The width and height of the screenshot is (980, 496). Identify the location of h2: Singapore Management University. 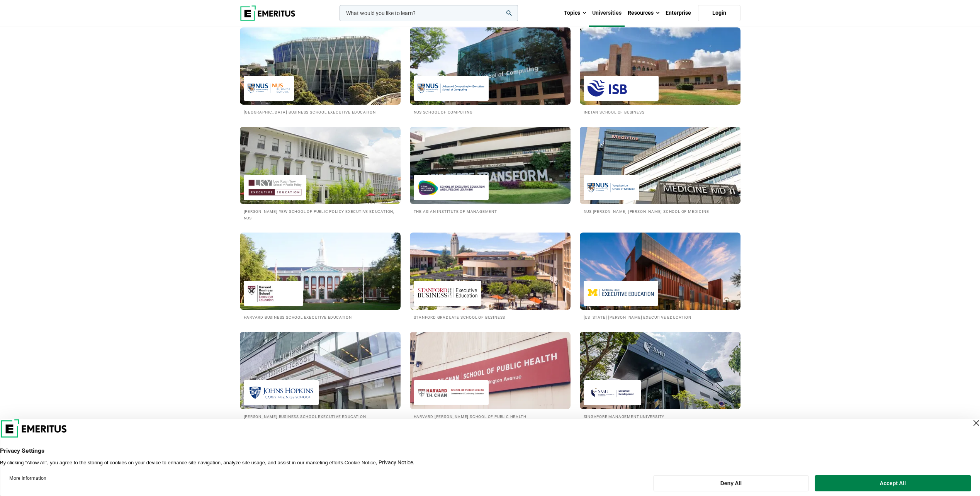
(660, 416).